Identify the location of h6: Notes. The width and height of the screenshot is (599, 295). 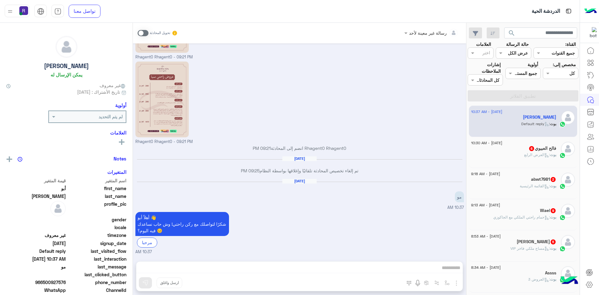
(120, 158).